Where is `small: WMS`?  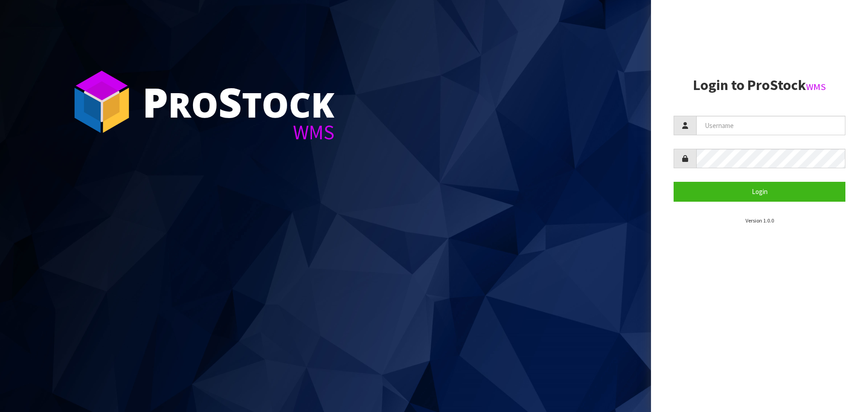
small: WMS is located at coordinates (816, 87).